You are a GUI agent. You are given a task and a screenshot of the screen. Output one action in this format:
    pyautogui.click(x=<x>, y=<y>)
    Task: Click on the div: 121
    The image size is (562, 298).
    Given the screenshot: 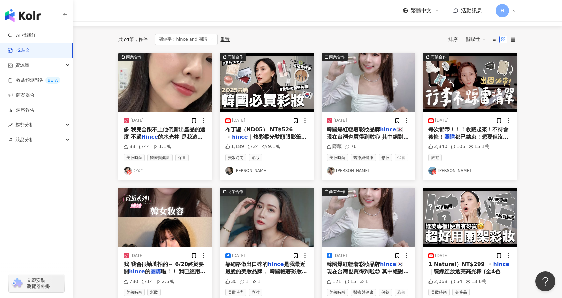 What is the action you would take?
    pyautogui.click(x=334, y=282)
    